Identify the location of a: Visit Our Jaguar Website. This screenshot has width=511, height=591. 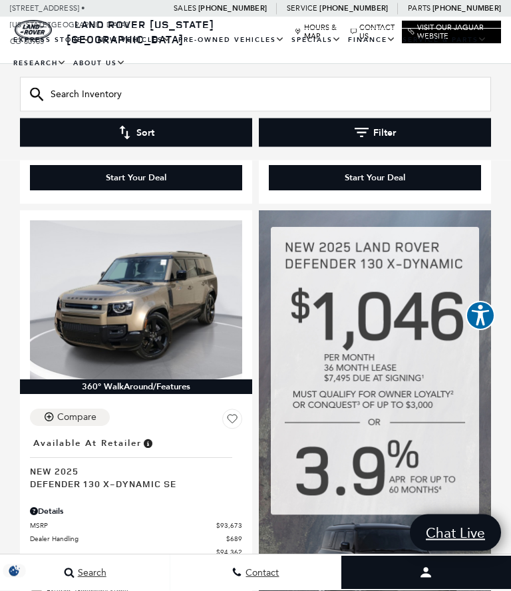
(451, 32).